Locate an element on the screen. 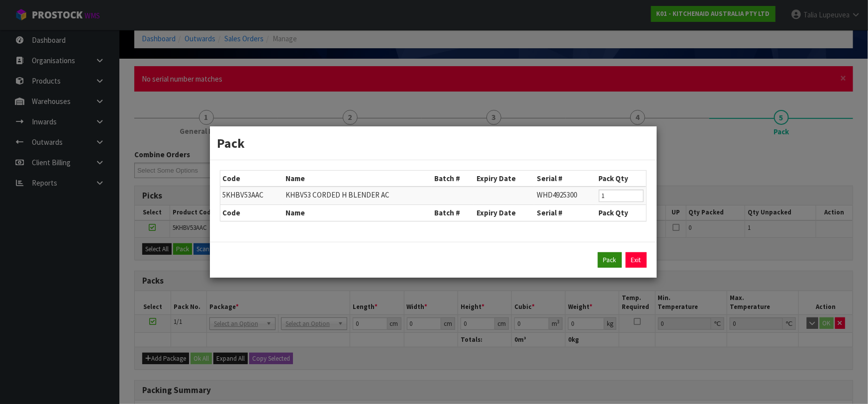  button: Pack is located at coordinates (610, 260).